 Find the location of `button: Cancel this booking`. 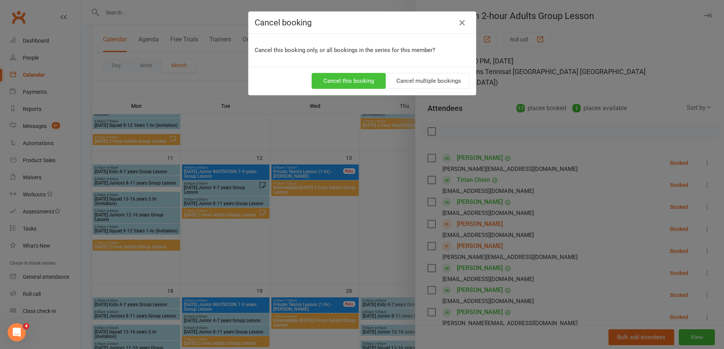

button: Cancel this booking is located at coordinates (349, 81).